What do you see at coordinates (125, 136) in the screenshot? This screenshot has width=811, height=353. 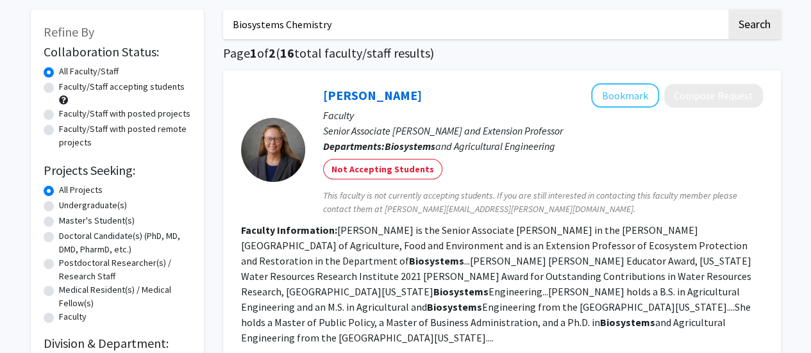 I see `label: Faculty/Staff with posted remote projects` at bounding box center [125, 136].